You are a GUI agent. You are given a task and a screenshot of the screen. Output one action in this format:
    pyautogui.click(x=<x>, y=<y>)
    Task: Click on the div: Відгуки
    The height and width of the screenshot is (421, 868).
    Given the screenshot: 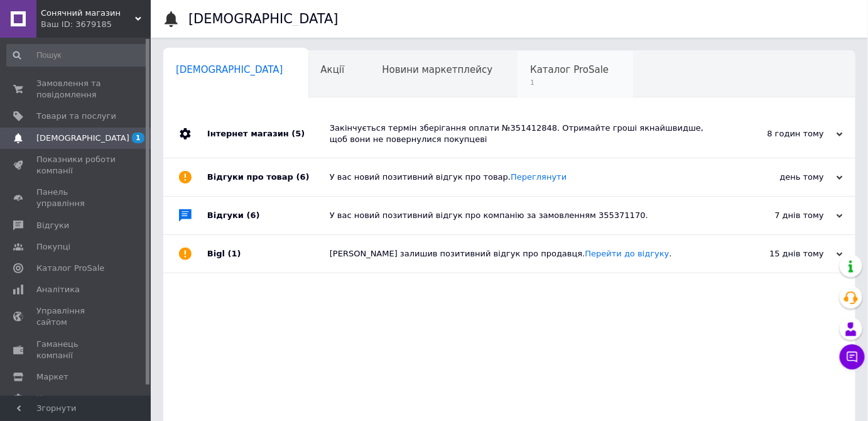 What is the action you would take?
    pyautogui.click(x=268, y=215)
    